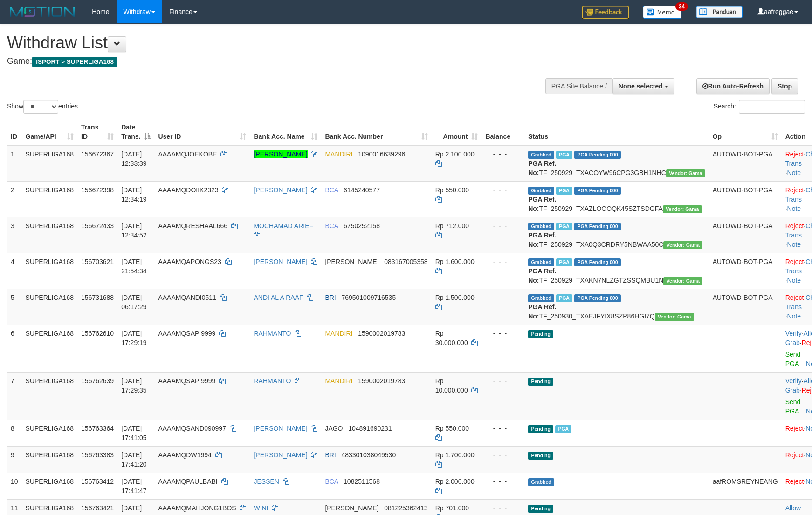 The height and width of the screenshot is (515, 812). Describe the element at coordinates (616, 132) in the screenshot. I see `th: Status` at that location.